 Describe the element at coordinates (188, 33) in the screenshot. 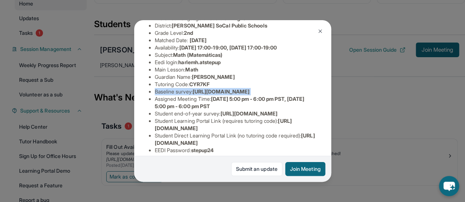

I see `span: 2nd` at that location.